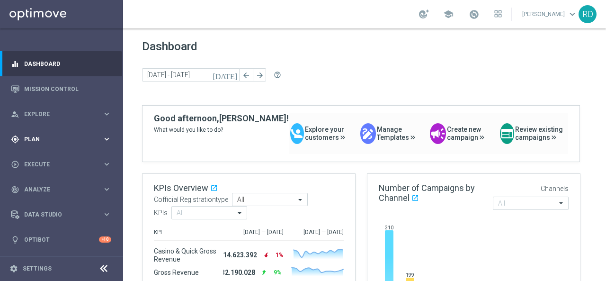  Describe the element at coordinates (15, 190) in the screenshot. I see `i: track_changes` at that location.